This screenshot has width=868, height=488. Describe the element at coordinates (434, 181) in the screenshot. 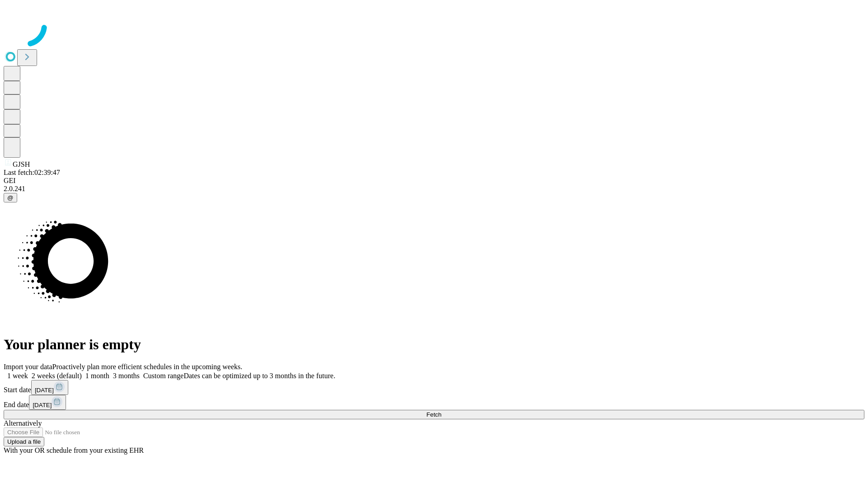

I see `div: GEI` at that location.